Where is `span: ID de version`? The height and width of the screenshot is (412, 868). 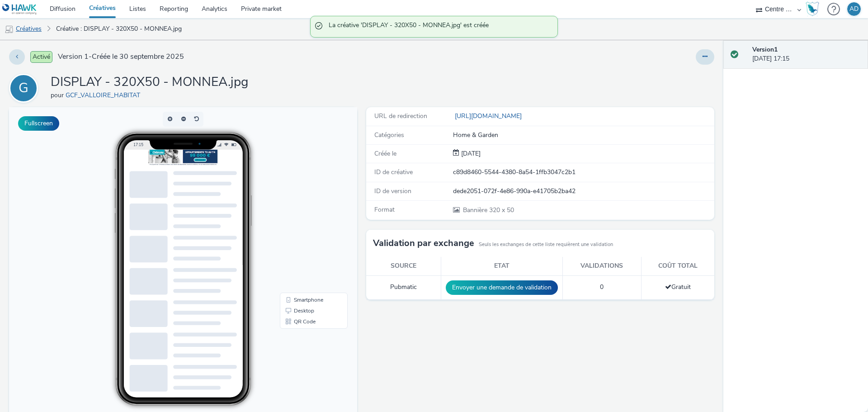 span: ID de version is located at coordinates (393, 191).